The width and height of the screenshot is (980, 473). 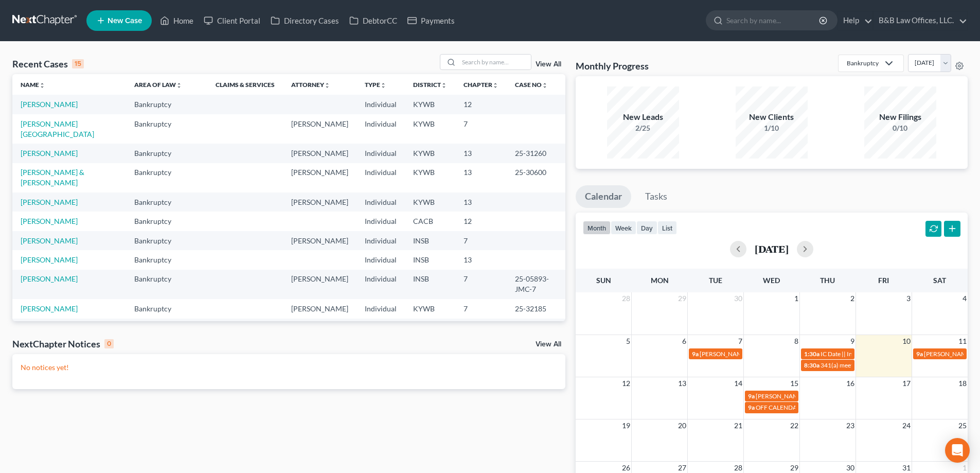 I want to click on div: 1/10, so click(x=772, y=129).